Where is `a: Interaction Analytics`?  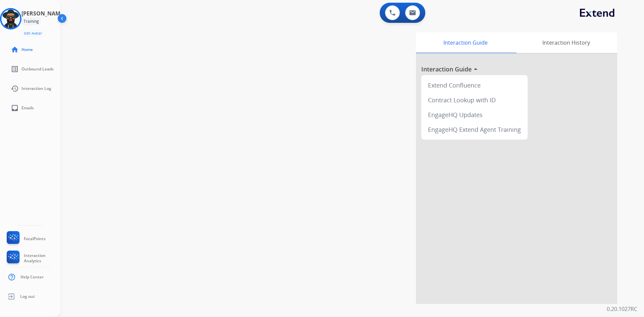 a: Interaction Analytics is located at coordinates (33, 258).